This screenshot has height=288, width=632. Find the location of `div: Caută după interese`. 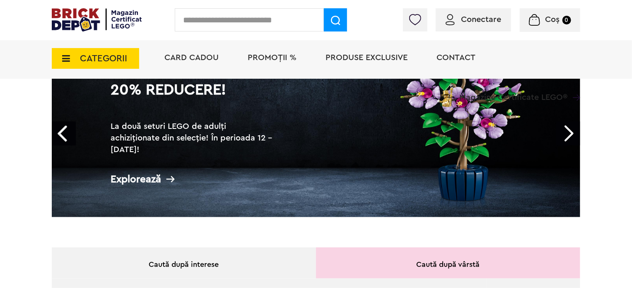

div: Caută după interese is located at coordinates (184, 262).